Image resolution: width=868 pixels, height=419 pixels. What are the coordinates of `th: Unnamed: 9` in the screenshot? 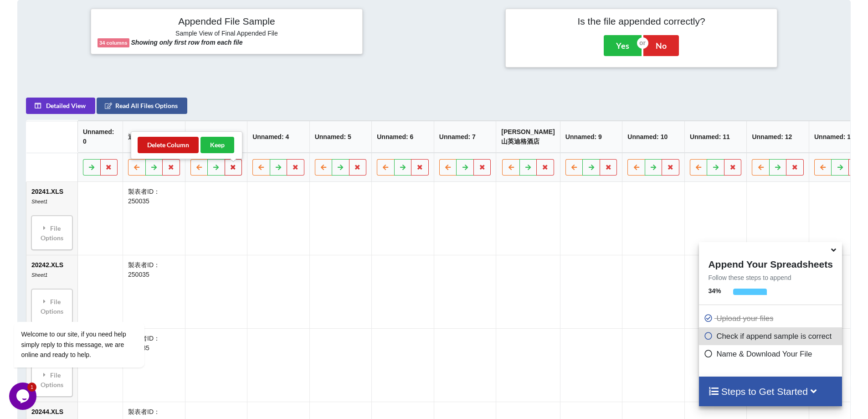 It's located at (591, 137).